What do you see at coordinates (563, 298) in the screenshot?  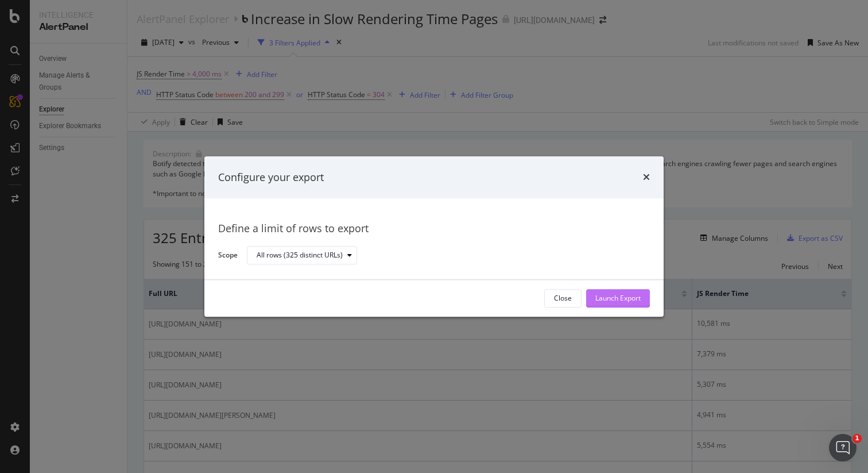 I see `button: Close` at bounding box center [563, 298].